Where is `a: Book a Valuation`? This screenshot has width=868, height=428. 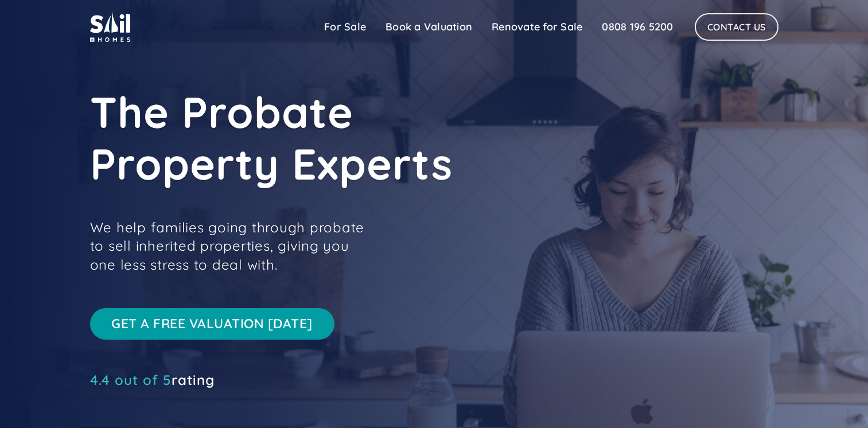 a: Book a Valuation is located at coordinates (429, 27).